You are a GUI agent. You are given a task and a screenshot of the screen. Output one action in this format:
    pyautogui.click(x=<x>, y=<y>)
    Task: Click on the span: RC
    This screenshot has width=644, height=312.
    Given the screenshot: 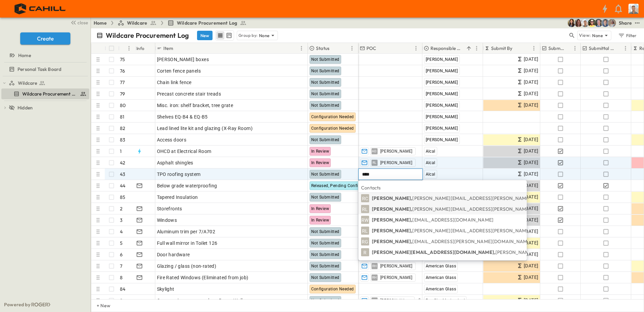 What is the action you would take?
    pyautogui.click(x=365, y=198)
    